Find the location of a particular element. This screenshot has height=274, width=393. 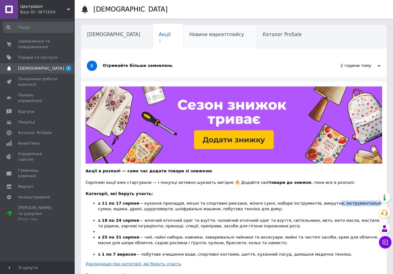

span: Маркет is located at coordinates (26, 187).